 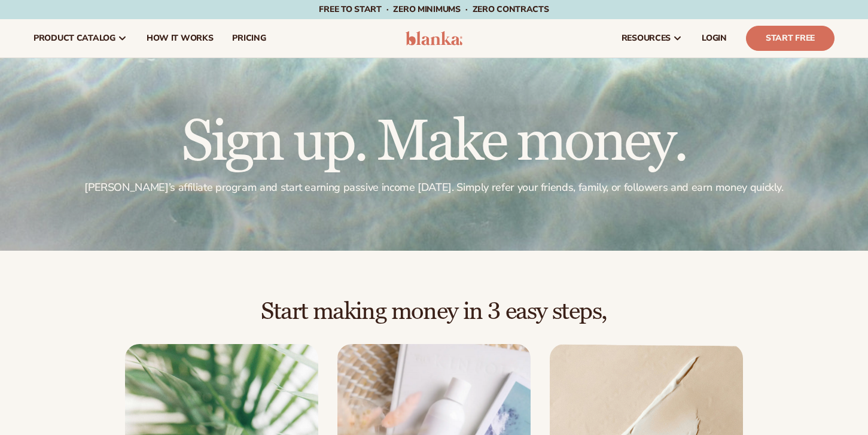 What do you see at coordinates (180, 38) in the screenshot?
I see `span: How It Works` at bounding box center [180, 38].